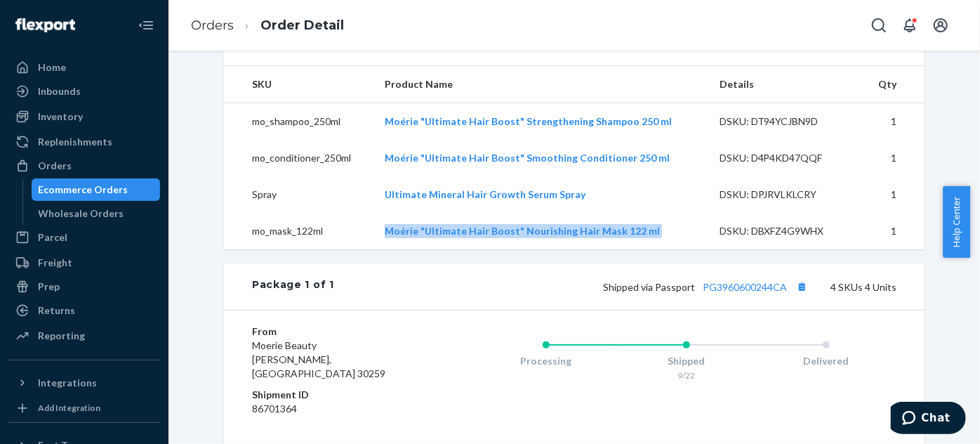  Describe the element at coordinates (335, 409) in the screenshot. I see `dd: 86701364` at that location.